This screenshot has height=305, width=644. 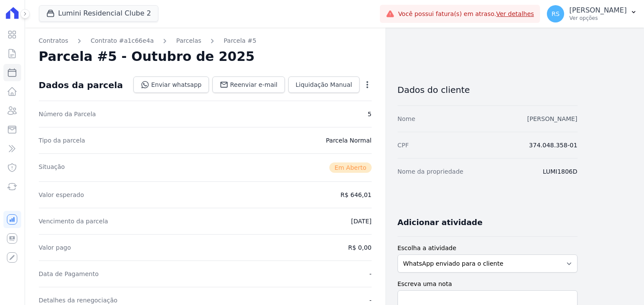 What do you see at coordinates (69, 274) in the screenshot?
I see `dt: Data de Pagamento` at bounding box center [69, 274].